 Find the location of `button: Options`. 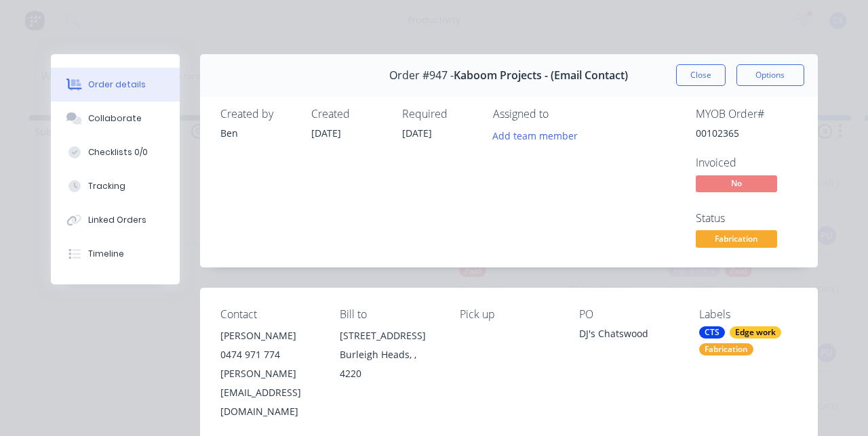

button: Options is located at coordinates (770, 75).